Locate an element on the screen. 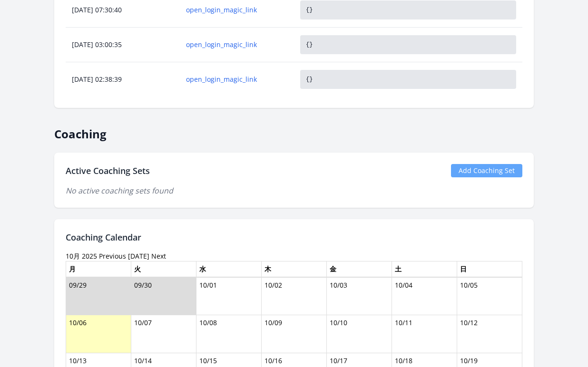 This screenshot has width=588, height=367. td: 10/06 is located at coordinates (99, 334).